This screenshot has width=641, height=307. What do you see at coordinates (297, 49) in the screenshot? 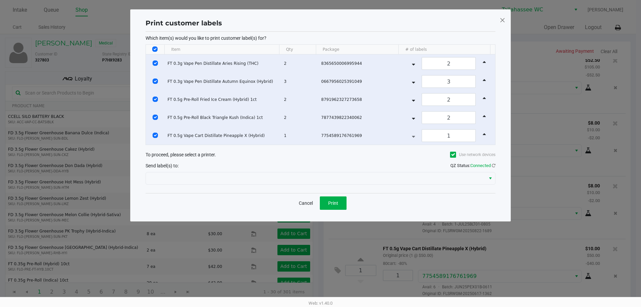
I see `th: Qty` at bounding box center [297, 49].